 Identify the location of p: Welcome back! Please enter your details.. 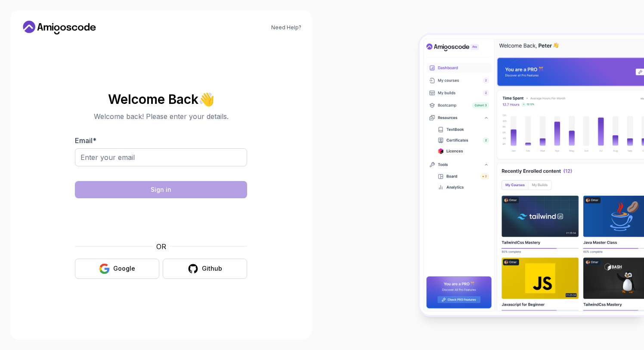
(161, 116).